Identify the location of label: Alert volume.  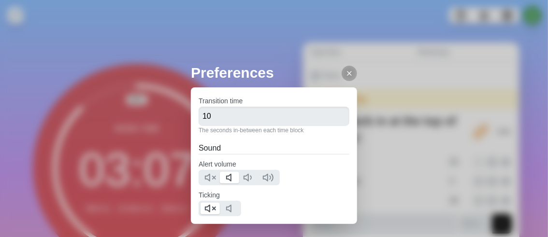
(217, 164).